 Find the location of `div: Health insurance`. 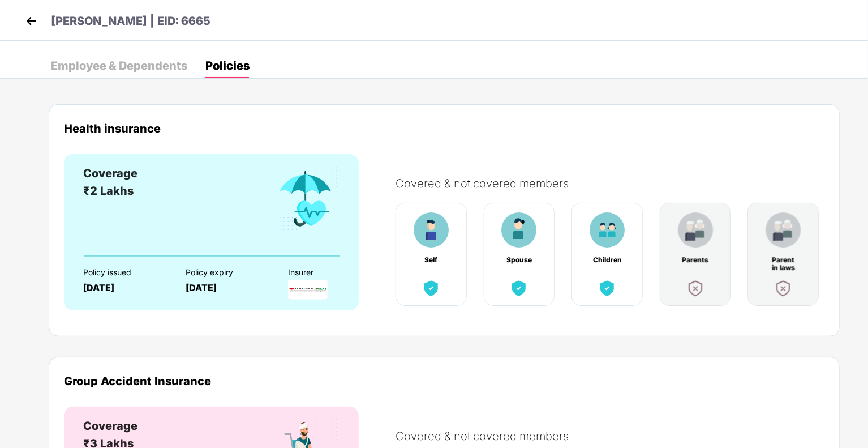

div: Health insurance is located at coordinates (444, 128).